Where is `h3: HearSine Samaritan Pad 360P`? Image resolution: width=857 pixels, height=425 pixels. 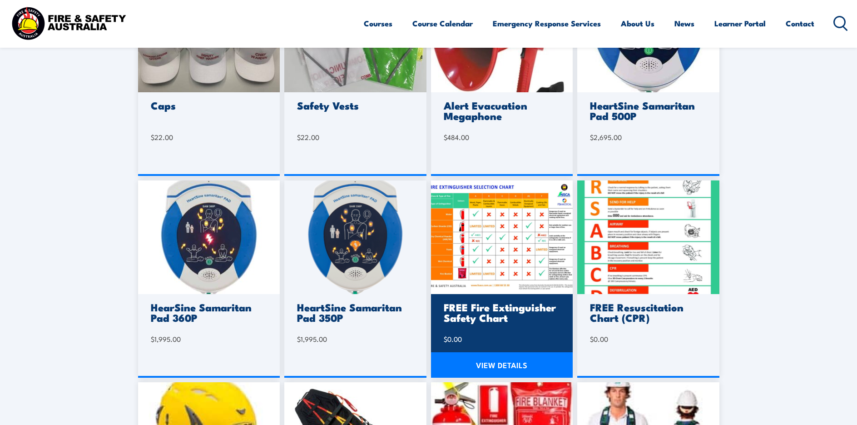
h3: HearSine Samaritan Pad 360P is located at coordinates (208, 312).